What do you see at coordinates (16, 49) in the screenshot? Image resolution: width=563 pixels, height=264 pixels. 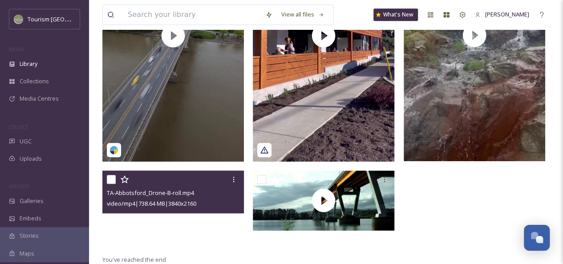 I see `span: MEDIA` at bounding box center [16, 49].